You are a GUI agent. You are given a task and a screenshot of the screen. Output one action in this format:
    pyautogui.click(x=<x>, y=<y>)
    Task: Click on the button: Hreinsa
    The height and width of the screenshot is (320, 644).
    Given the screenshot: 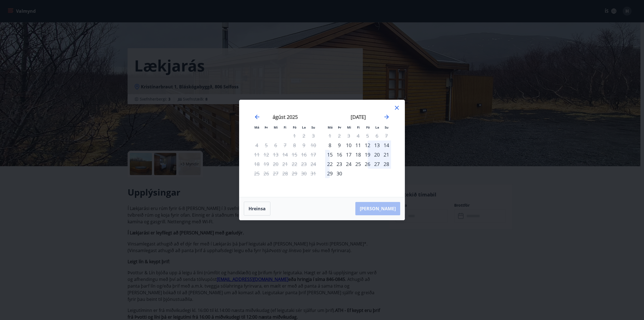 What is the action you would take?
    pyautogui.click(x=257, y=208)
    